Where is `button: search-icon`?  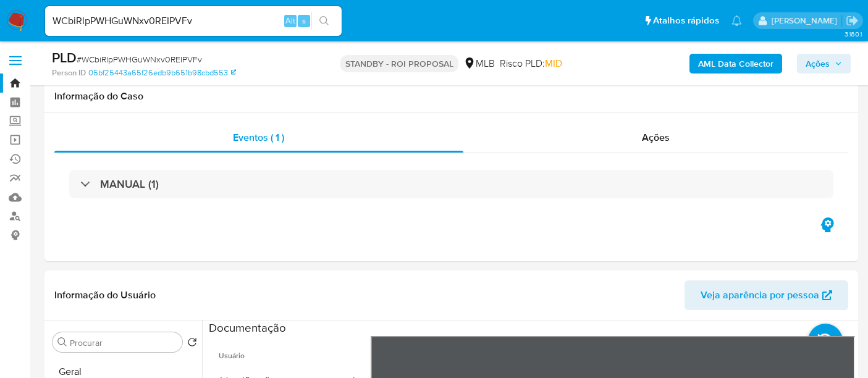 button: search-icon is located at coordinates (324, 21).